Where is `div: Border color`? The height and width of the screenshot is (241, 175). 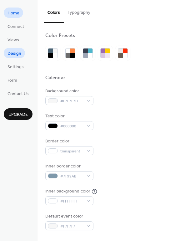
div: Border color is located at coordinates (69, 141).